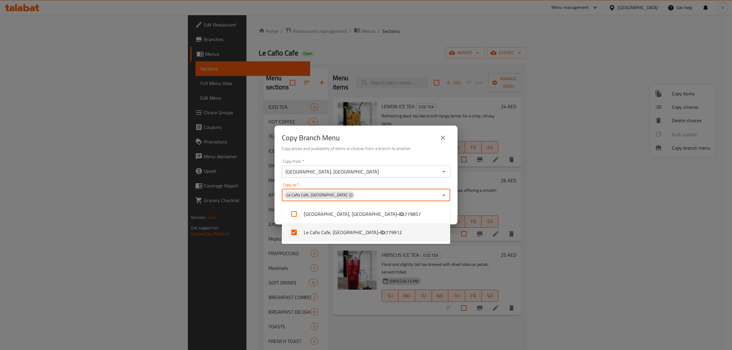 The width and height of the screenshot is (732, 350). Describe the element at coordinates (443, 138) in the screenshot. I see `button: close` at that location.